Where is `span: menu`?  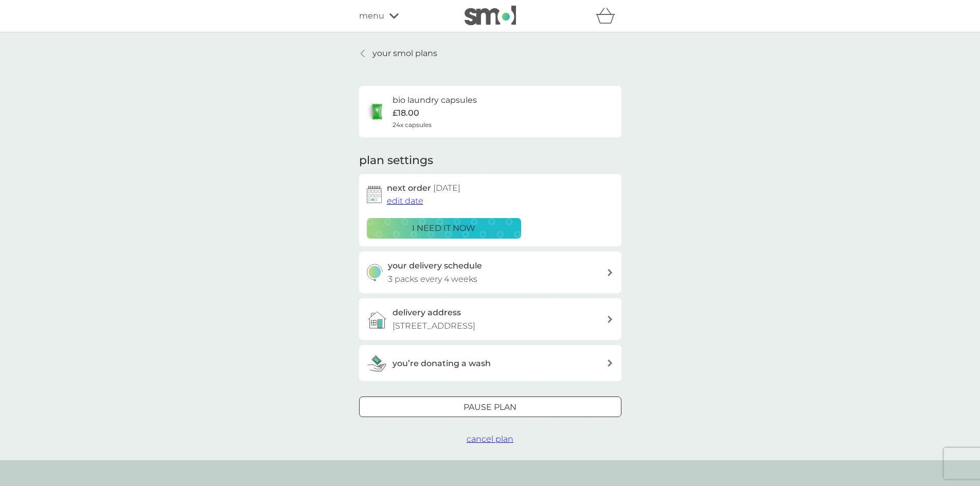
span: menu is located at coordinates (371, 16).